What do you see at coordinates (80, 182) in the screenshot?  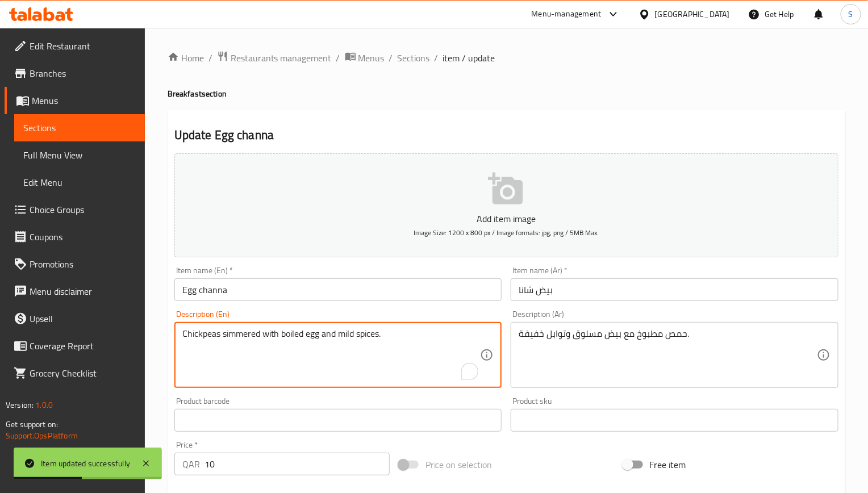 I see `span: Edit Menu` at bounding box center [80, 182].